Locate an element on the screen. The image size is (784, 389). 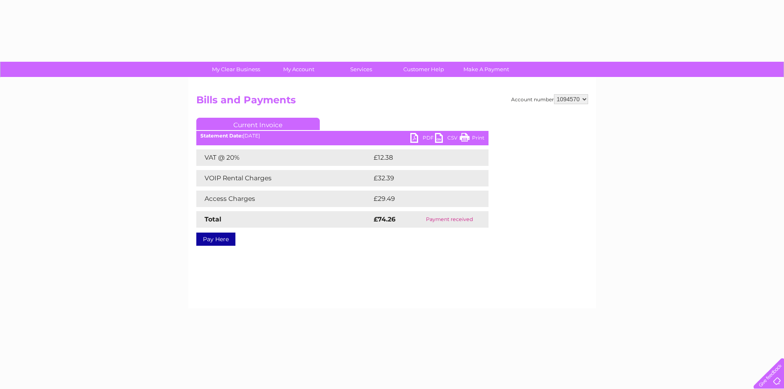
h2: Bills and Payments is located at coordinates (392, 102).